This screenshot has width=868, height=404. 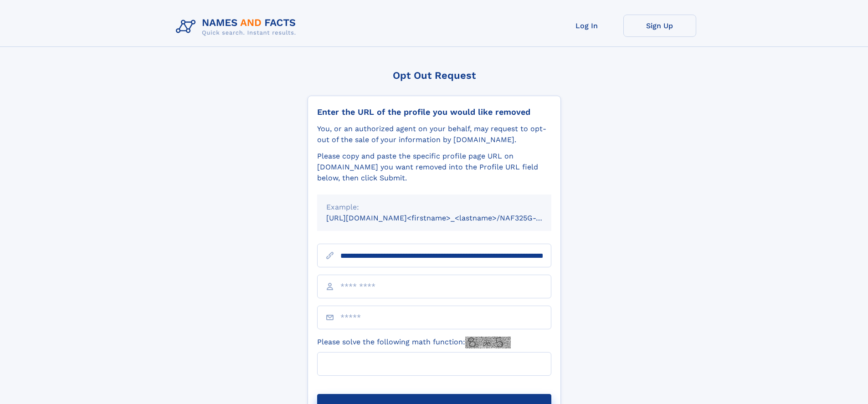 What do you see at coordinates (414, 343) in the screenshot?
I see `label: Please solve the following math function:` at bounding box center [414, 343].